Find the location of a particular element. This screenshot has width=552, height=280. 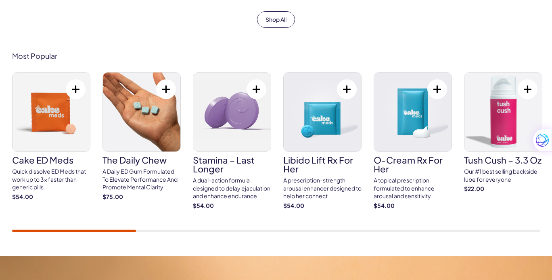

a: Libido Lift Rx For Her Libido Lift Rx For Her A prescription-strength arousal enhancer designed t... is located at coordinates (322, 141).